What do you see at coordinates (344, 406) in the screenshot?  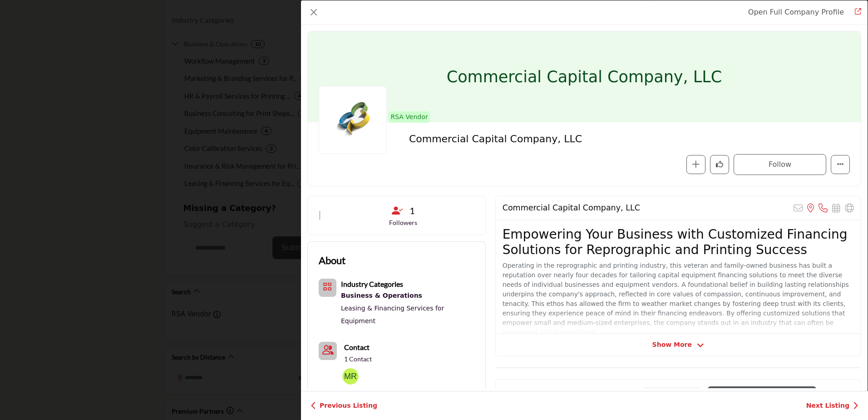 I see `a: Previous Listing` at bounding box center [344, 406].